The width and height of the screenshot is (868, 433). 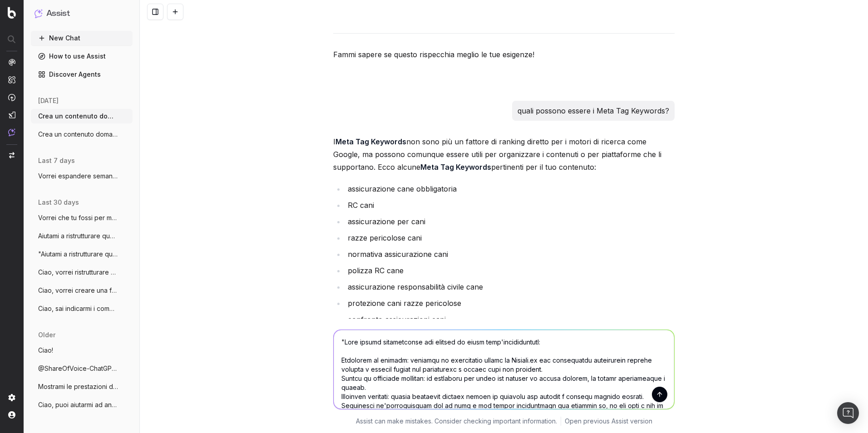 I want to click on p: Assist can make mistakes. Consider checking important information., so click(x=456, y=422).